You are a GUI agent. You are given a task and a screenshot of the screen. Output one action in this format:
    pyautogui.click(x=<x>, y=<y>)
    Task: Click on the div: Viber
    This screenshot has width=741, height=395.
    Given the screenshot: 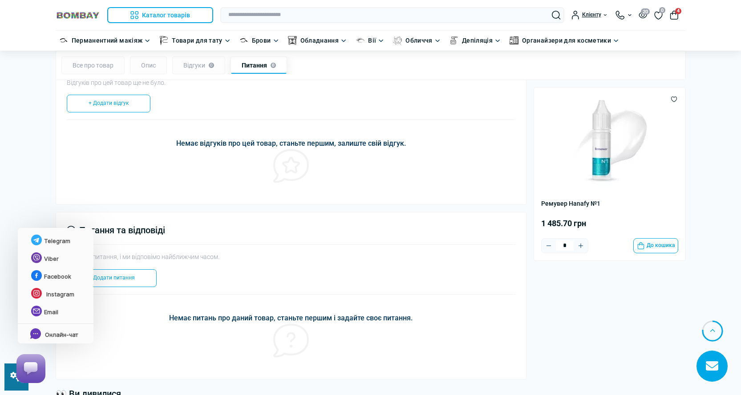 What is the action you would take?
    pyautogui.click(x=56, y=262)
    